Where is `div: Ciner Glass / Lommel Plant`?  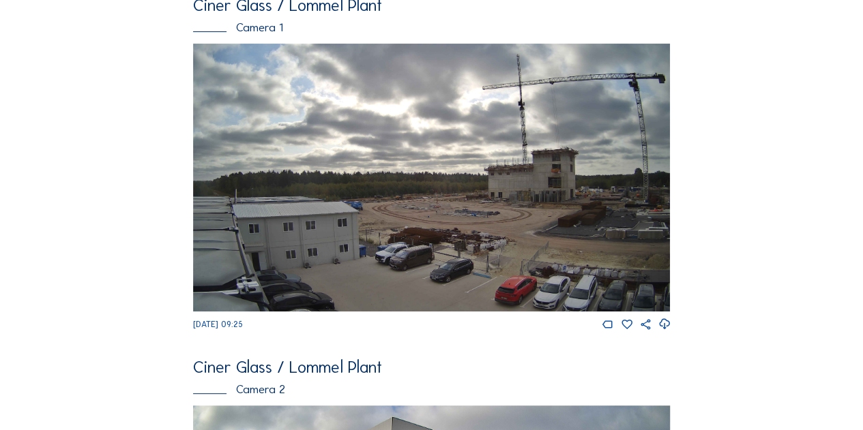
div: Ciner Glass / Lommel Plant is located at coordinates (432, 368).